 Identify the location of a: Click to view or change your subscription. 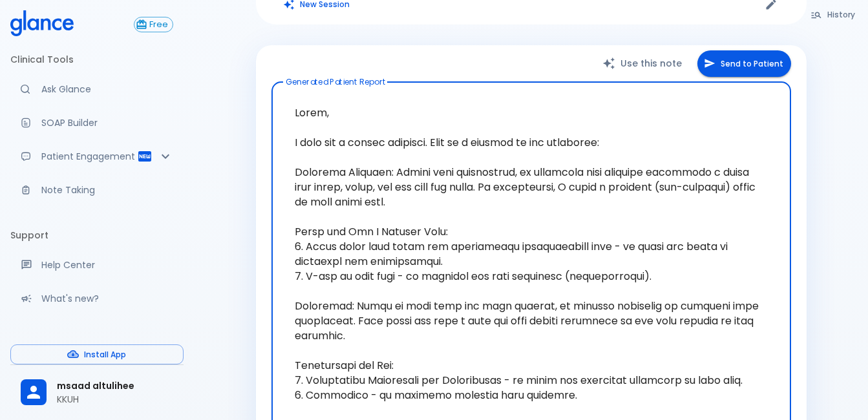
(158, 24).